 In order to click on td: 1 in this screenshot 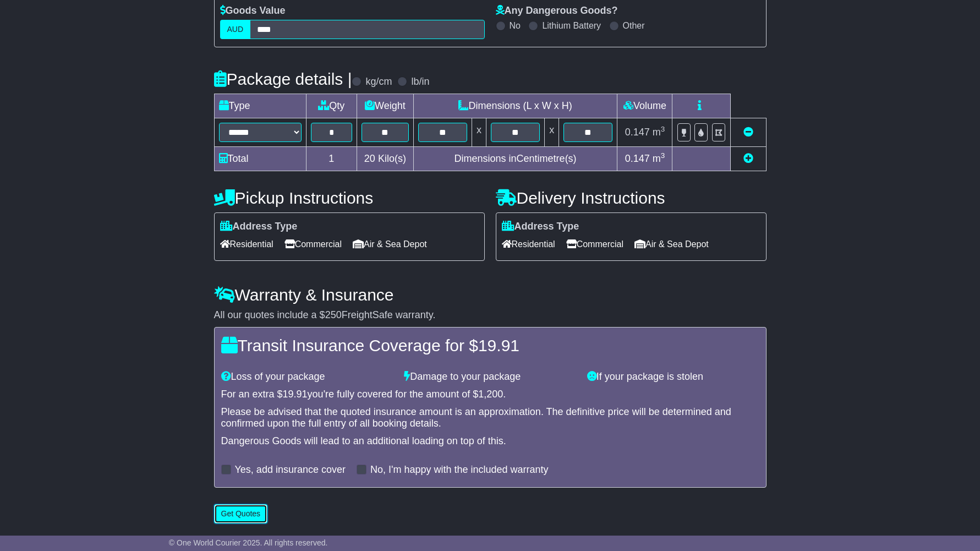, I will do `click(331, 159)`.